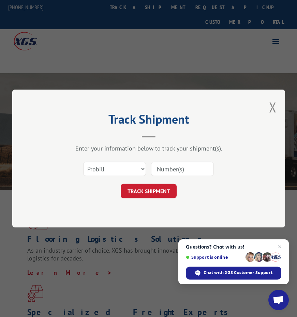 This screenshot has width=297, height=317. What do you see at coordinates (273, 107) in the screenshot?
I see `button: Close modal` at bounding box center [273, 107].